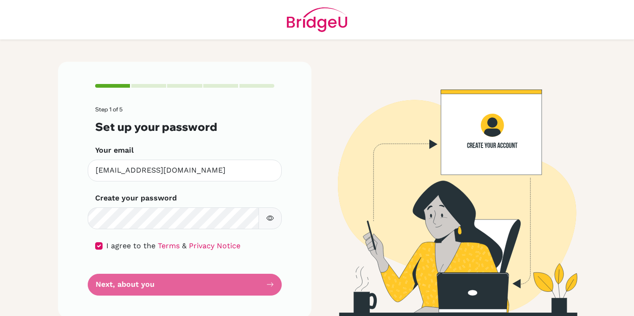  I want to click on span: Step 1 of 5, so click(109, 109).